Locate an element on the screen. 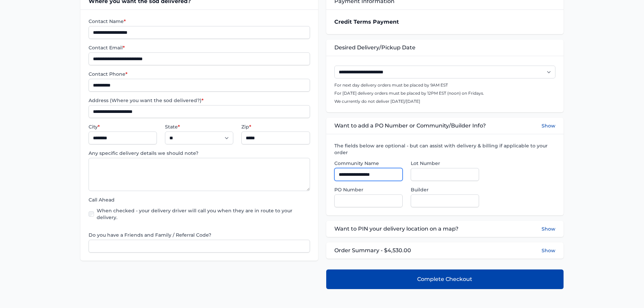 The image size is (644, 308). span: Want to add a PO Number or Community/Builder Info? is located at coordinates (410, 126).